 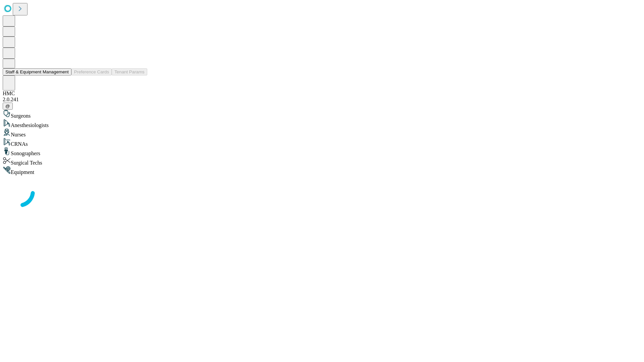 What do you see at coordinates (322, 152) in the screenshot?
I see `div: Sonographers` at bounding box center [322, 152].